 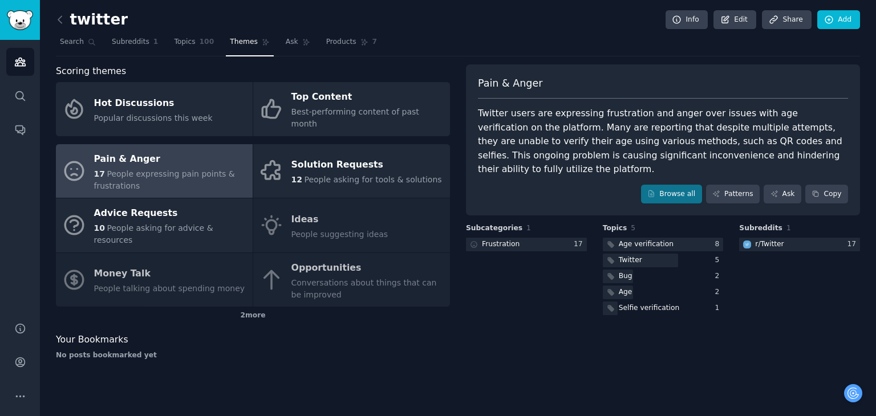 I want to click on a: Selfie verification1, so click(x=663, y=309).